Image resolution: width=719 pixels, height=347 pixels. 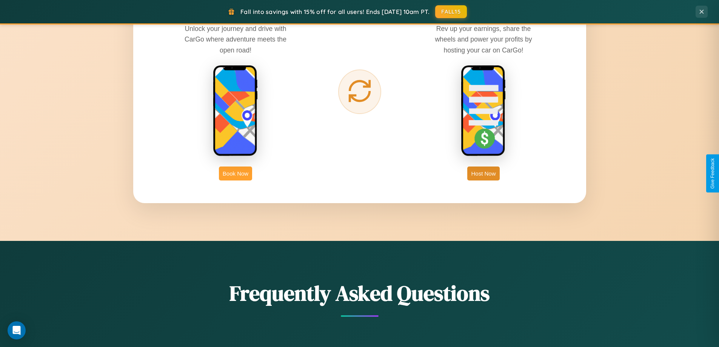 What do you see at coordinates (17, 330) in the screenshot?
I see `div: Open Intercom Messenger` at bounding box center [17, 330].